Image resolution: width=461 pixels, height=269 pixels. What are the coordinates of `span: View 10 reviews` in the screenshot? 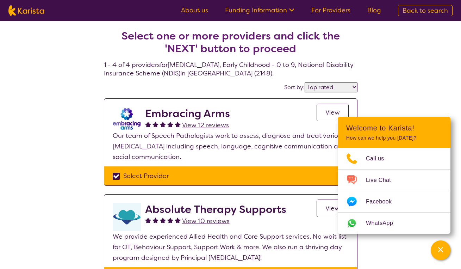 It's located at (206, 221).